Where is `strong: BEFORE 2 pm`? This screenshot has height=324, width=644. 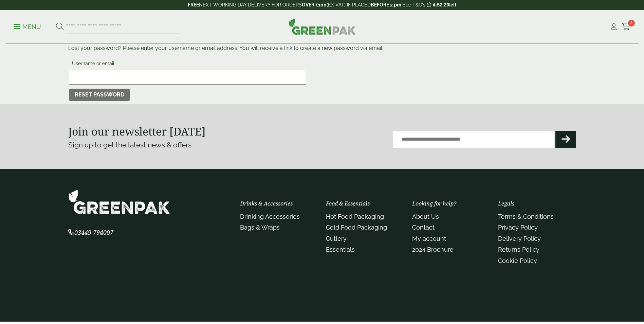 strong: BEFORE 2 pm is located at coordinates (386, 5).